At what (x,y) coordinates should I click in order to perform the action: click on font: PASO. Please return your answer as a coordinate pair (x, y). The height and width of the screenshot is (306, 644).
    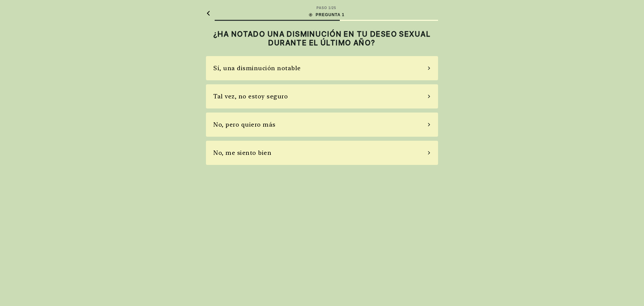
    Looking at the image, I should click on (322, 8).